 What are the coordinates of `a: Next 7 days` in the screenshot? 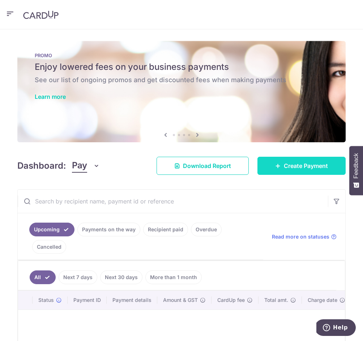 It's located at (78, 277).